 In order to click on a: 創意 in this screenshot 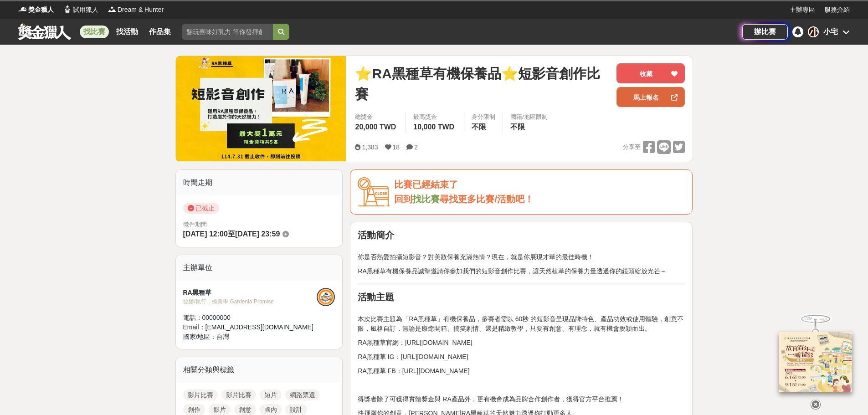, I will do `click(245, 409)`.